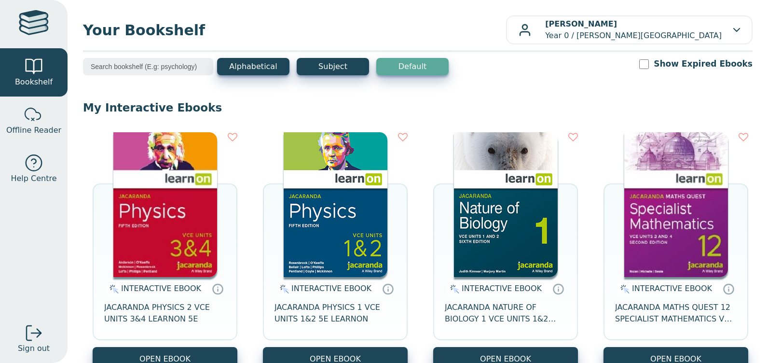  I want to click on p: My Interactive Ebooks, so click(418, 108).